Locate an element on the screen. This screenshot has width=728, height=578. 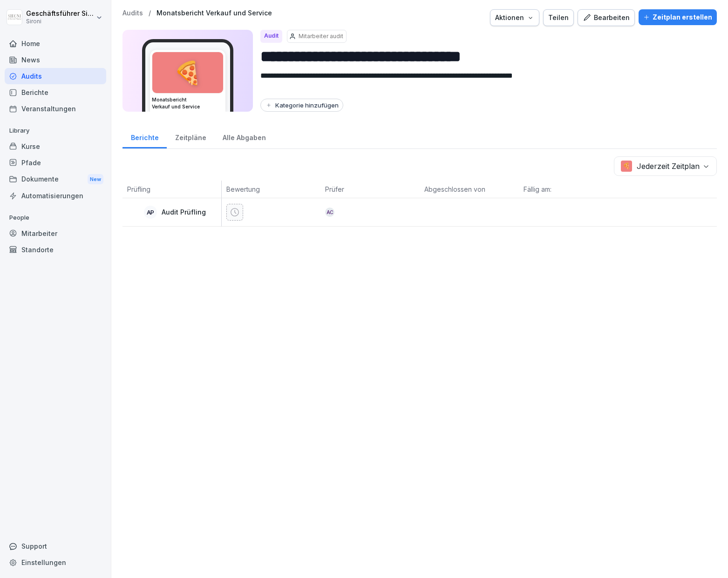
a: Monatsbericht Verkauf und Service is located at coordinates (214, 13).